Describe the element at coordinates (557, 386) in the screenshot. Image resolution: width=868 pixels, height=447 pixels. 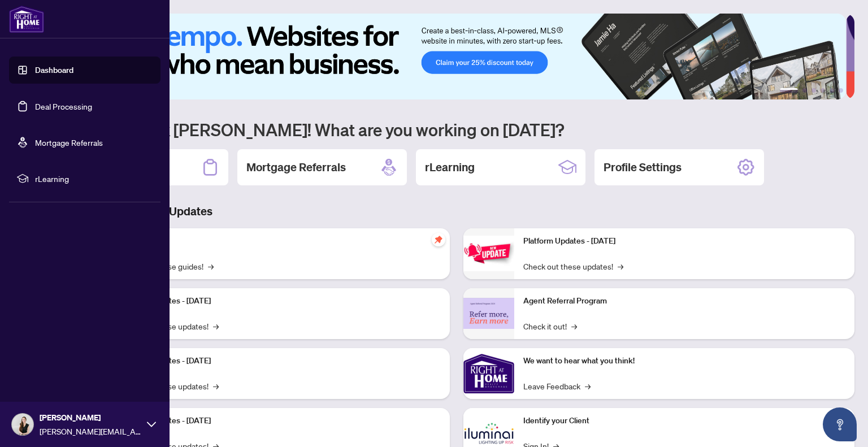
I see `a: Leave Feedback→` at that location.